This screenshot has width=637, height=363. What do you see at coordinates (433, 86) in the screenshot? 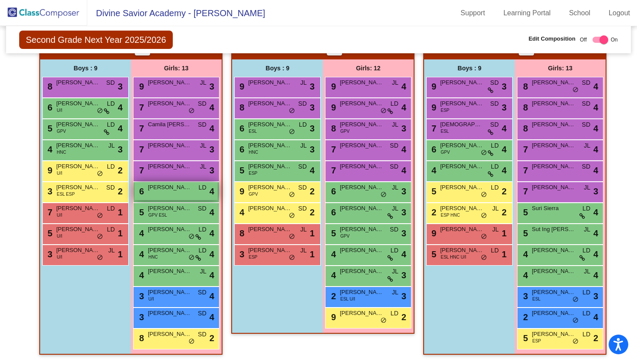
I see `span: 9` at bounding box center [433, 86].